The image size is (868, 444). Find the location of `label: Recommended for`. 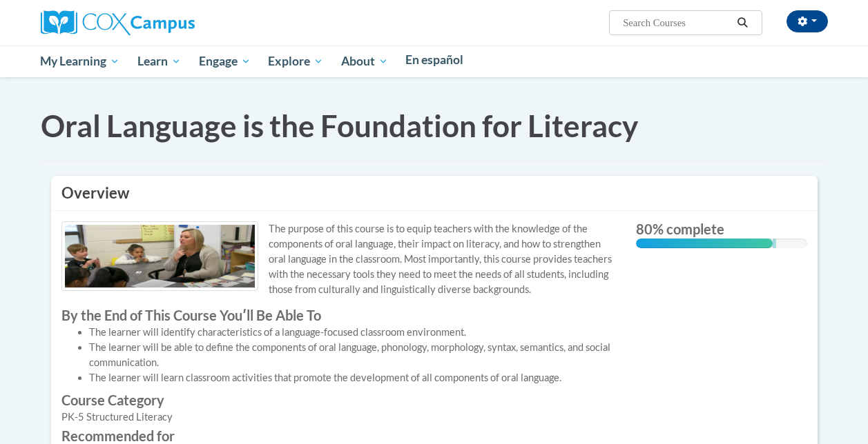

label: Recommended for is located at coordinates (339, 436).